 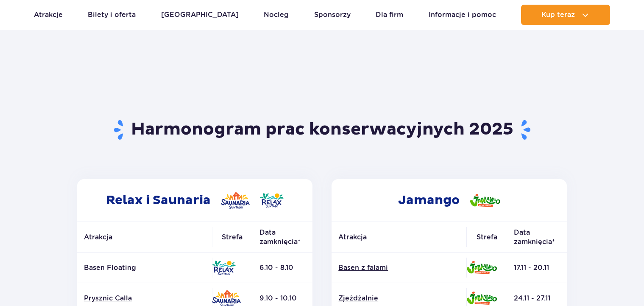 What do you see at coordinates (145, 298) in the screenshot?
I see `a: Prysznic Calla` at bounding box center [145, 298].